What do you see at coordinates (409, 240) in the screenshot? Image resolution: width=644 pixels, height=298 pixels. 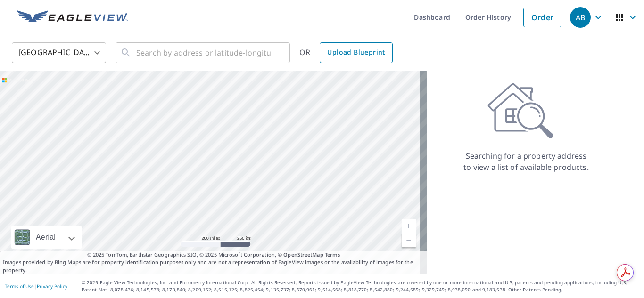 I see `a: Current Level 5, Zoom Out` at bounding box center [409, 240].